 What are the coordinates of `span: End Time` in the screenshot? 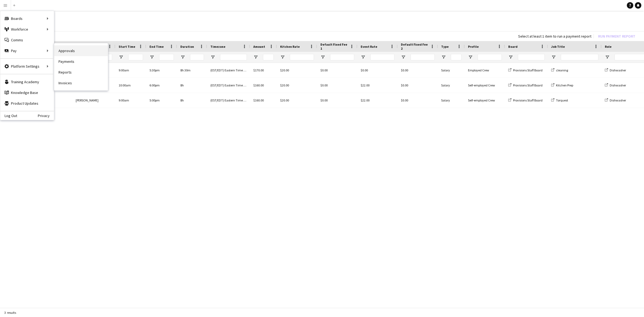 It's located at (156, 47).